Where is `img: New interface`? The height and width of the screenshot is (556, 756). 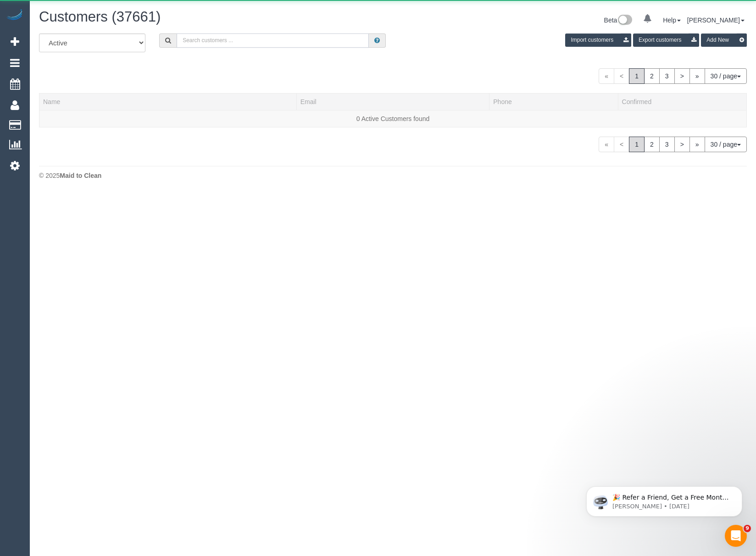
img: New interface is located at coordinates (624, 20).